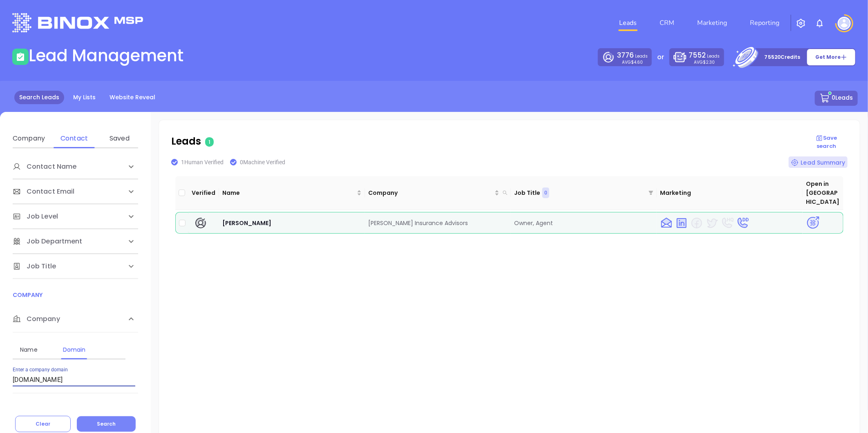 This screenshot has width=868, height=433. What do you see at coordinates (40, 97) in the screenshot?
I see `a: Search Leads` at bounding box center [40, 97].